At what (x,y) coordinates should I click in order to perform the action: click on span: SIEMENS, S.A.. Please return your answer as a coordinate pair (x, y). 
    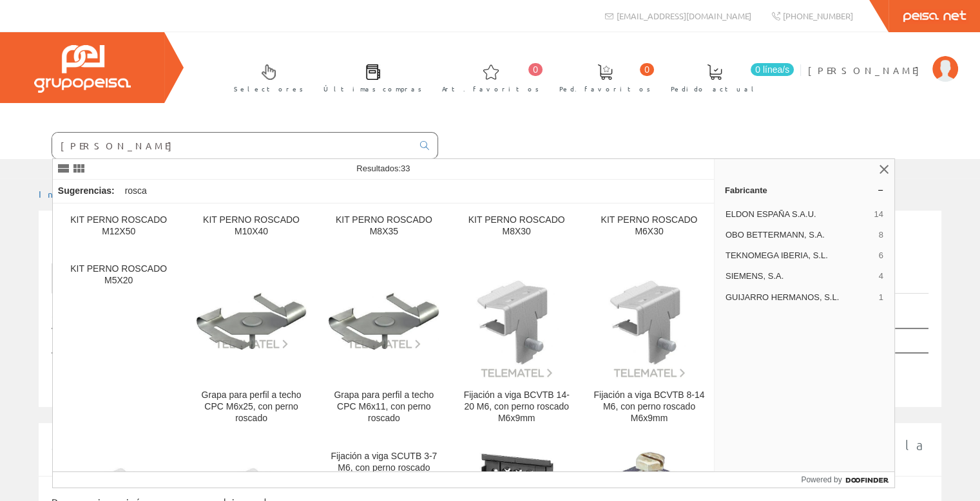
    Looking at the image, I should click on (799, 276).